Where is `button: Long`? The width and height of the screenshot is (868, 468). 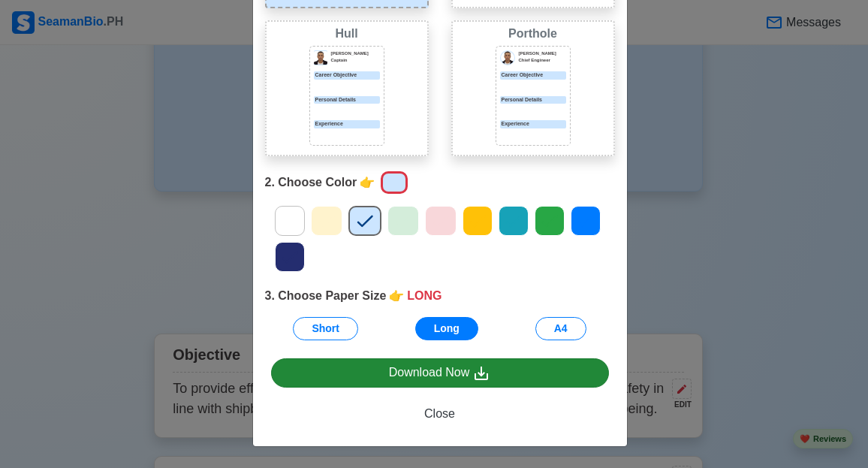 button: Long is located at coordinates (446, 328).